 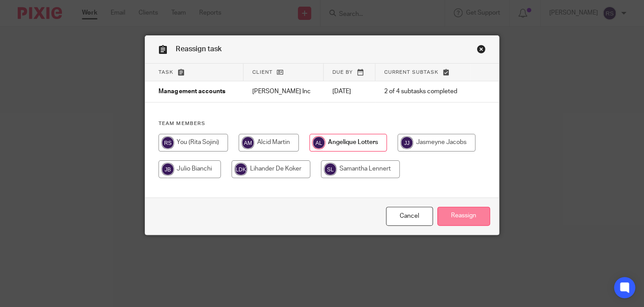 I want to click on span: Due by, so click(x=342, y=72).